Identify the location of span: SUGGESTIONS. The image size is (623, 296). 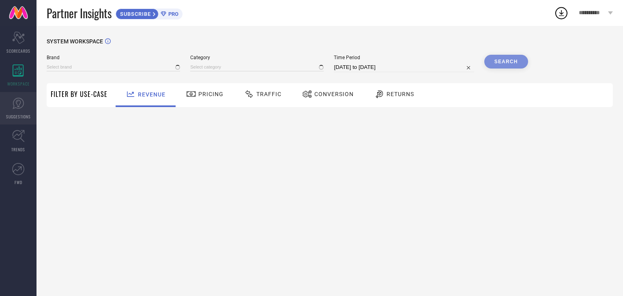
(18, 116).